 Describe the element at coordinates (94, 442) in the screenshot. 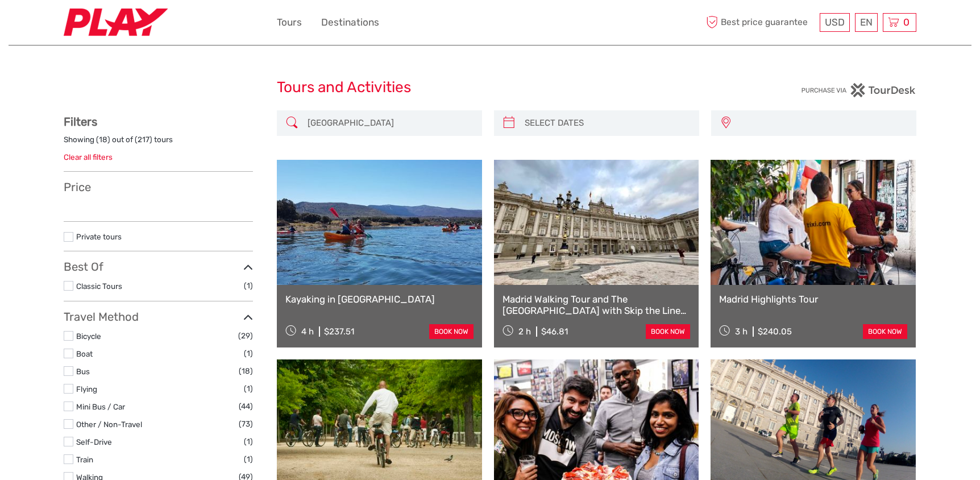

I see `a: Self-Drive` at that location.